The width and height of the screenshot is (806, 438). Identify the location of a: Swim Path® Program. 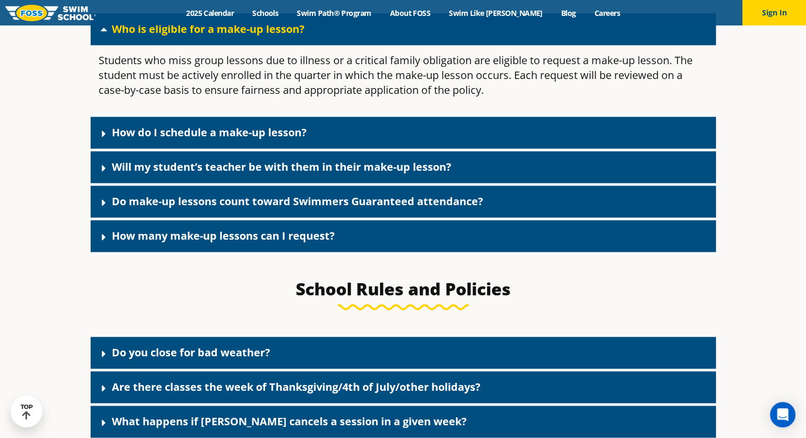
(334, 13).